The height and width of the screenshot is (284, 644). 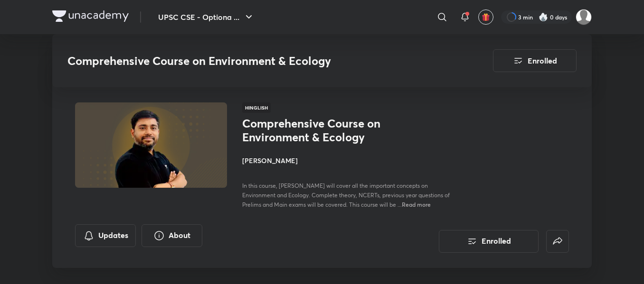 I want to click on span: Hinglish, so click(x=256, y=108).